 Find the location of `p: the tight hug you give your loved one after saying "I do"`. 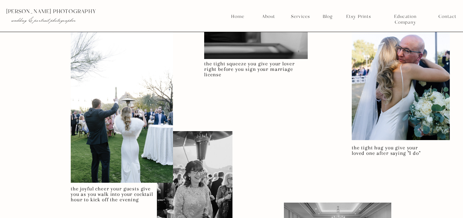

p: the tight hug you give your loved one after saying "I do" is located at coordinates (390, 148).